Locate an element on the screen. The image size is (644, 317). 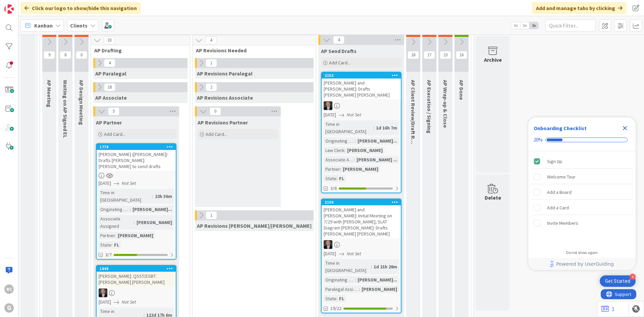
span: 5 is located at coordinates (114, 112).